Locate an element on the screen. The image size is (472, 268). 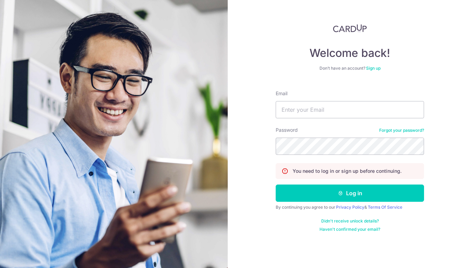
img: CardUp Logo is located at coordinates (350, 28).